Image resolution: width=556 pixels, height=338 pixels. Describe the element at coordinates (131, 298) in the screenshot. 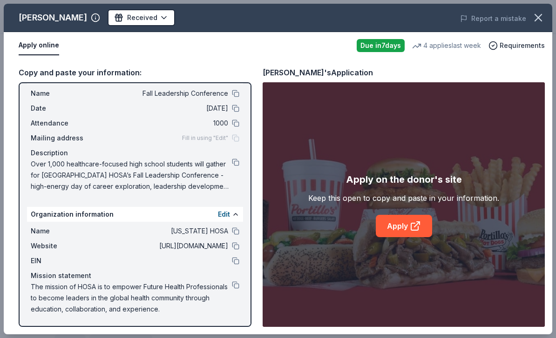

I see `span: The mission of HOSA is to empower Future Health Professionals to become leaders in the global hea...` at that location.